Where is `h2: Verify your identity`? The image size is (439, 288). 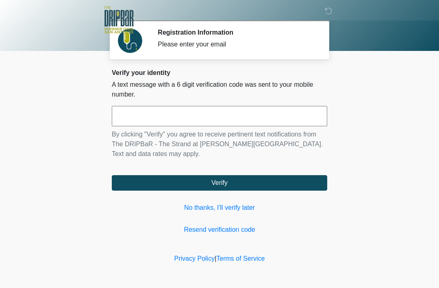
h2: Verify your identity is located at coordinates (220, 72).